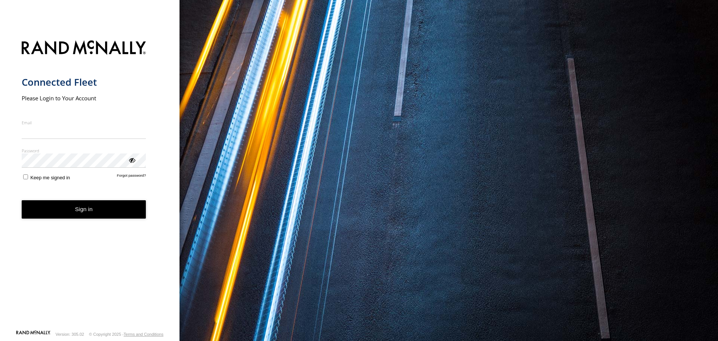  Describe the element at coordinates (144, 334) in the screenshot. I see `a: Terms and Conditions` at that location.